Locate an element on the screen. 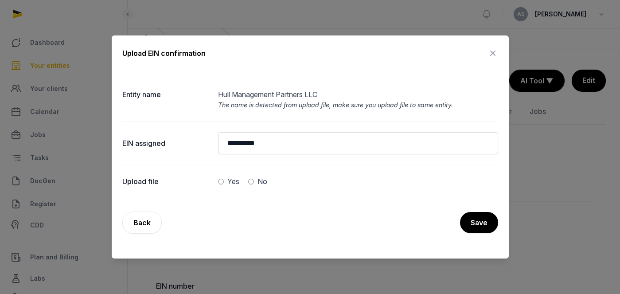  div: No is located at coordinates (262, 181).